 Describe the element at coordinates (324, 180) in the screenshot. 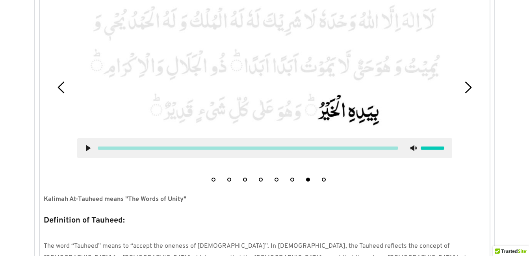

I see `button: 8 of 8` at that location.